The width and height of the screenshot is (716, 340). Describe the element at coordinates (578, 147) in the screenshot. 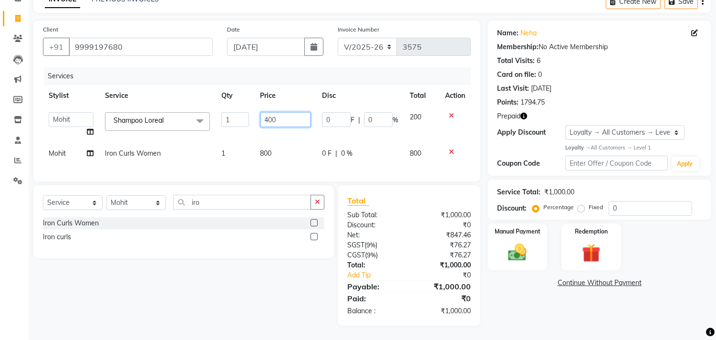

I see `strong: Loyalty →` at that location.